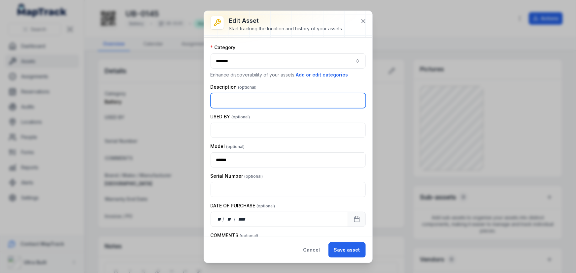 The image size is (576, 273). Describe the element at coordinates (288, 75) in the screenshot. I see `p: Enhance discoverability of your assets.` at that location.